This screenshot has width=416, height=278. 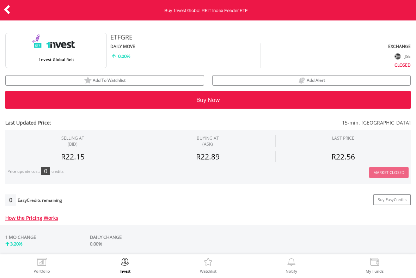 What do you see at coordinates (32, 218) in the screenshot?
I see `a: How the Pricing Works` at bounding box center [32, 218].